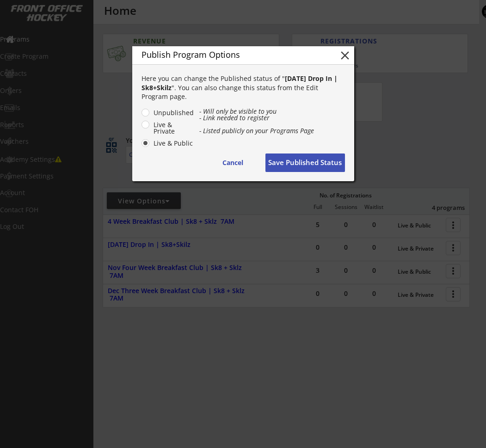 This screenshot has width=486, height=448. I want to click on div: - Will only be visible to you - Link needed to register - Listed publicly on your Programs Page, so click(272, 121).